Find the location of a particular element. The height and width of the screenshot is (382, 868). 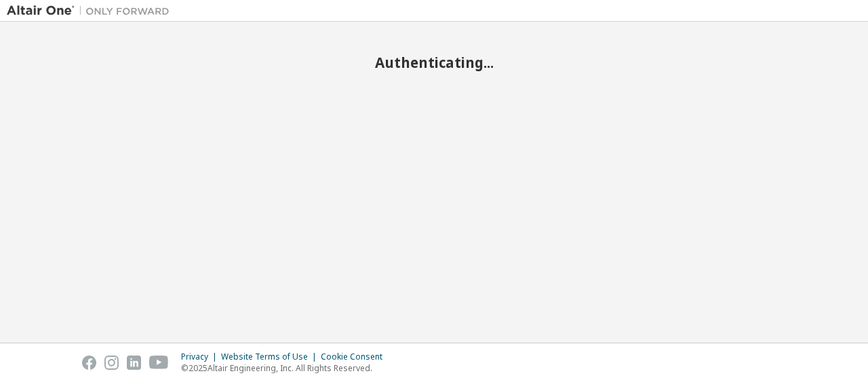

h2: Authenticating... is located at coordinates (434, 63).